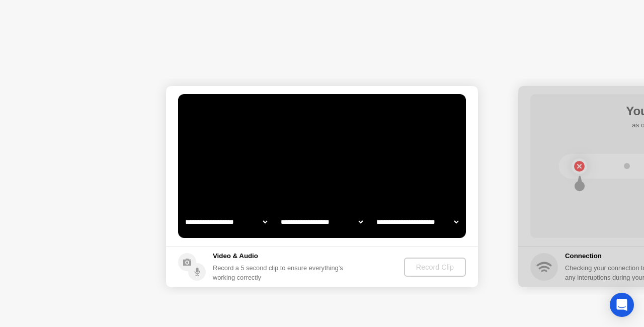  What do you see at coordinates (621, 304) in the screenshot?
I see `div: Open Intercom Messenger` at bounding box center [621, 304].